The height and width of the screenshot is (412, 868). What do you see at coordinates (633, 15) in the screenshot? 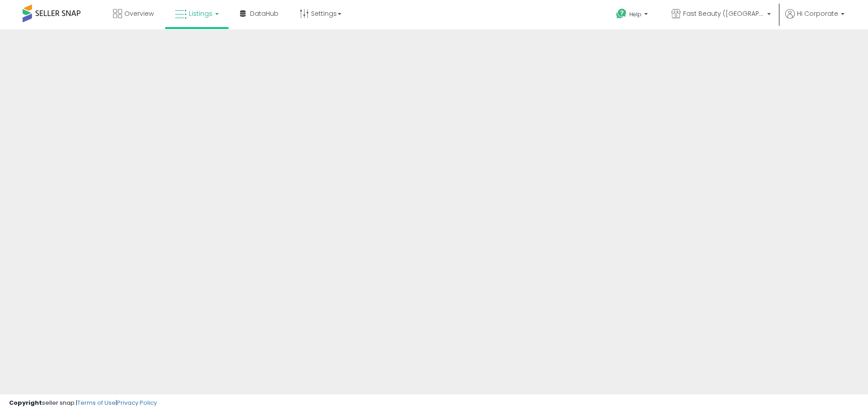
I see `a: Help` at bounding box center [633, 15].